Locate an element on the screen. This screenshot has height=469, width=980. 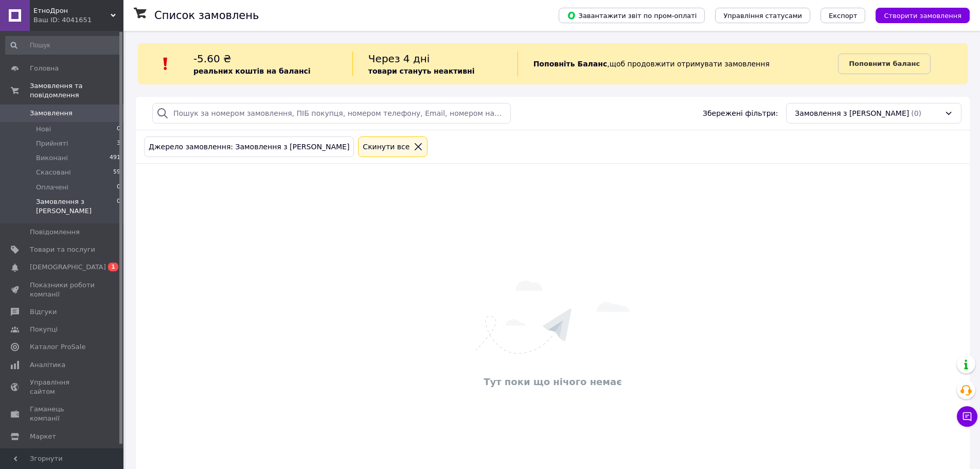
b: товари стануть неактивні is located at coordinates (421, 71).